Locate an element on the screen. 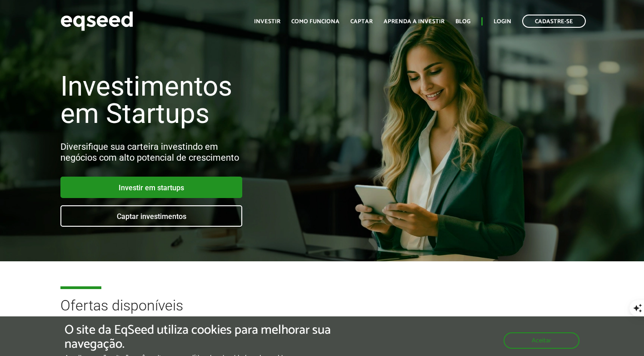 The width and height of the screenshot is (644, 356). h2: Ofertas disponíveis is located at coordinates (322, 312).